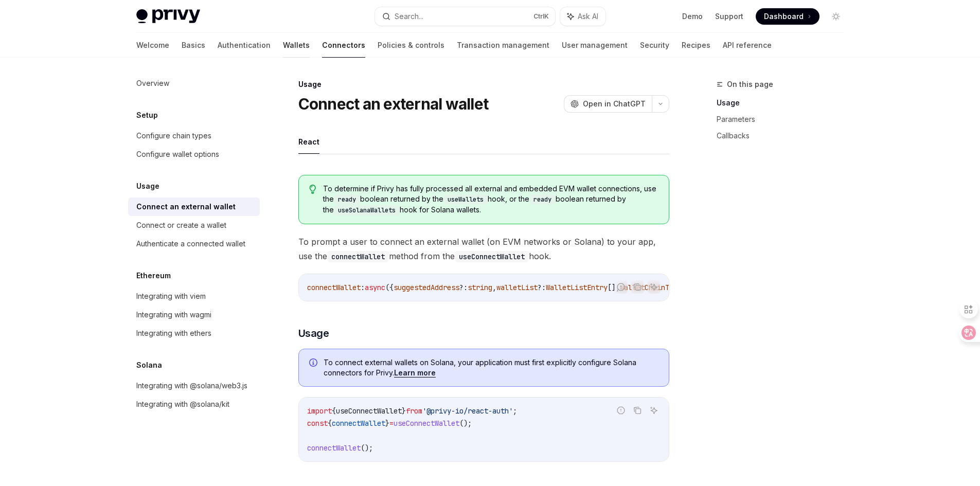 The image size is (980, 486). Describe the element at coordinates (194, 225) in the screenshot. I see `a: Connect or create a wallet` at that location.